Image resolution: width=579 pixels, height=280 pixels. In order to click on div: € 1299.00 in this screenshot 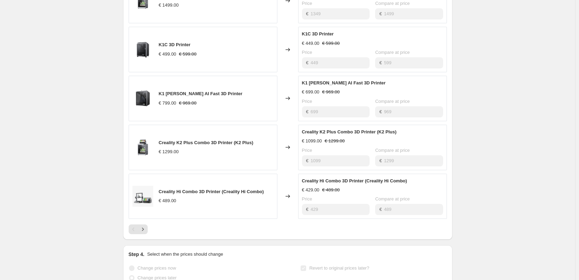, I will do `click(169, 152)`.